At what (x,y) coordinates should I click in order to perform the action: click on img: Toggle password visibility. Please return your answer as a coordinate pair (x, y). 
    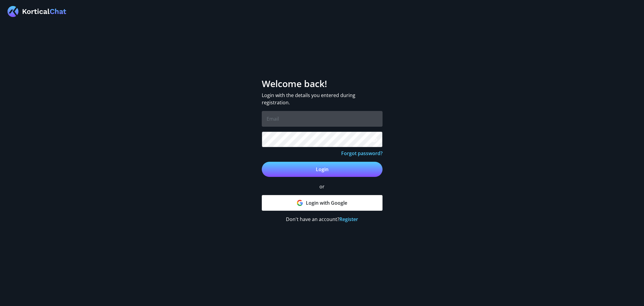
    Looking at the image, I should click on (374, 139).